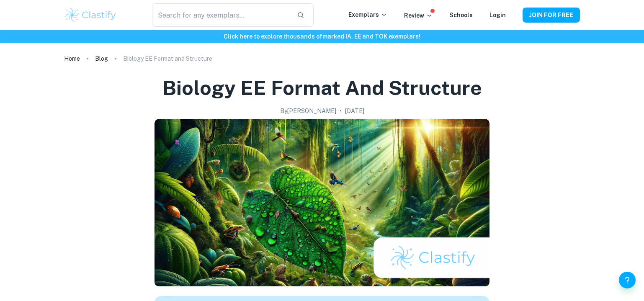 This screenshot has width=644, height=301. I want to click on img: Clastify logo, so click(91, 15).